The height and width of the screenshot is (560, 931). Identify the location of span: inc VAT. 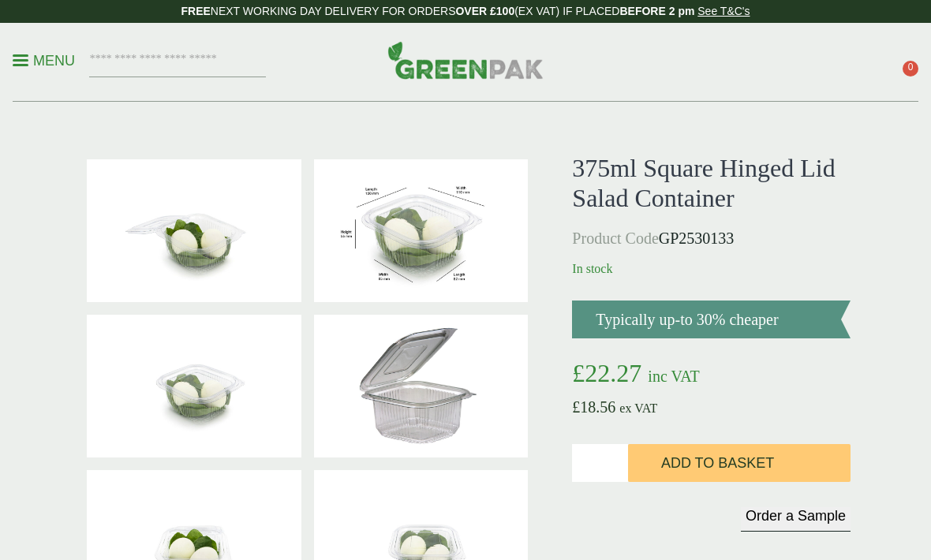
(673, 376).